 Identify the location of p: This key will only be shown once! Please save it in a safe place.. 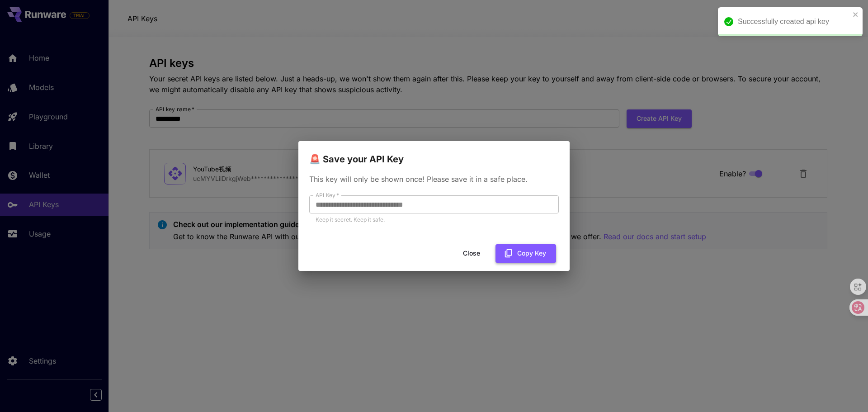
(434, 179).